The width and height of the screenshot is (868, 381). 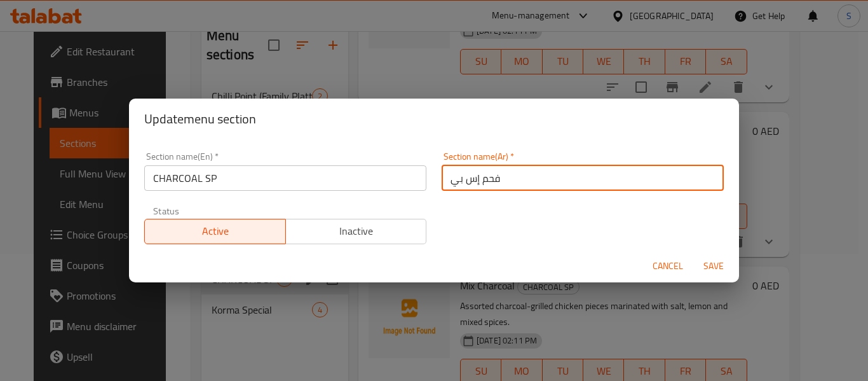 What do you see at coordinates (713, 266) in the screenshot?
I see `button: Save` at bounding box center [713, 266].